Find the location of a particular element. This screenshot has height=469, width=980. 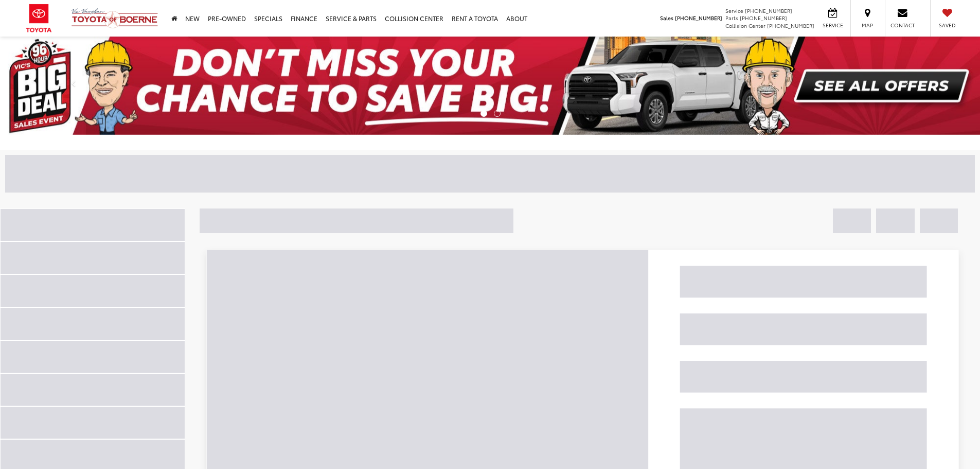

span: Contact is located at coordinates (902, 25).